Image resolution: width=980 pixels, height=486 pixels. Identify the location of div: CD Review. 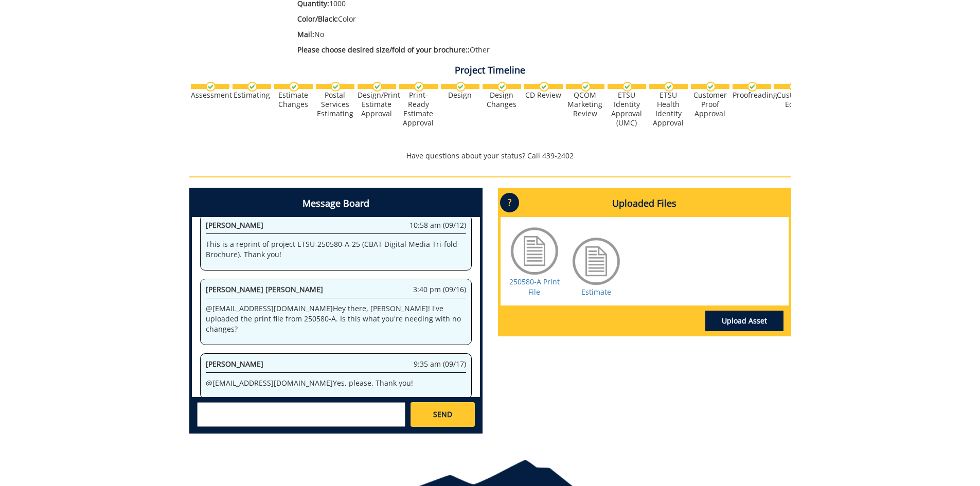
(543, 96).